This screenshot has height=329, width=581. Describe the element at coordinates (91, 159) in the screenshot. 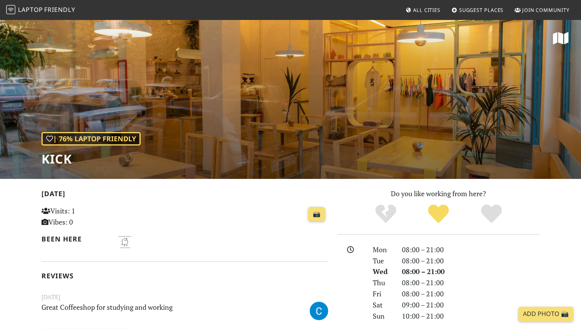

I see `h1: KICK` at that location.